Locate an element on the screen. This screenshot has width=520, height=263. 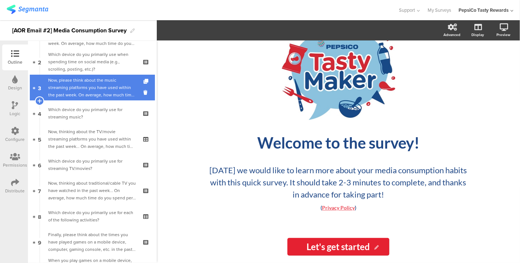
a: 7 Now, thinking about traditional/cable TV you have watched in the past week... On average, how m... is located at coordinates (92, 191).